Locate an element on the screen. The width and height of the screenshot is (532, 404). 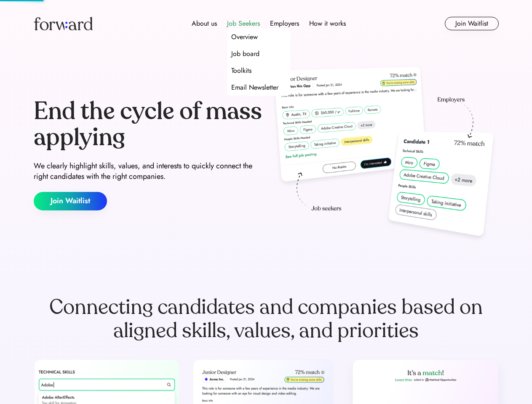
div: About us is located at coordinates (205, 23).